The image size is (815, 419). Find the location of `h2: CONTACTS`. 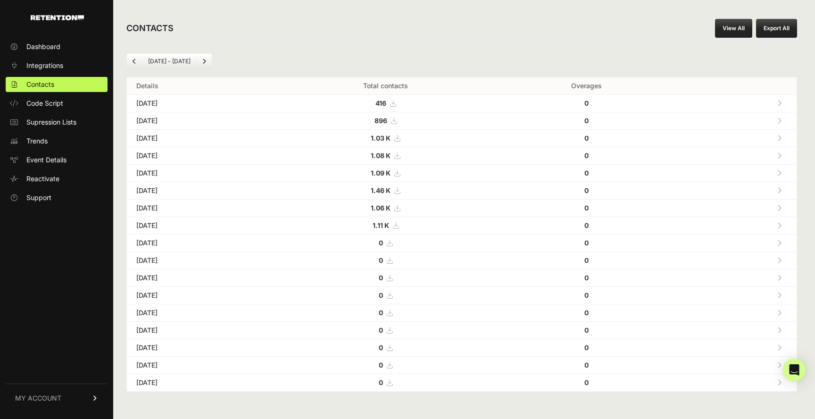

h2: CONTACTS is located at coordinates (150, 28).